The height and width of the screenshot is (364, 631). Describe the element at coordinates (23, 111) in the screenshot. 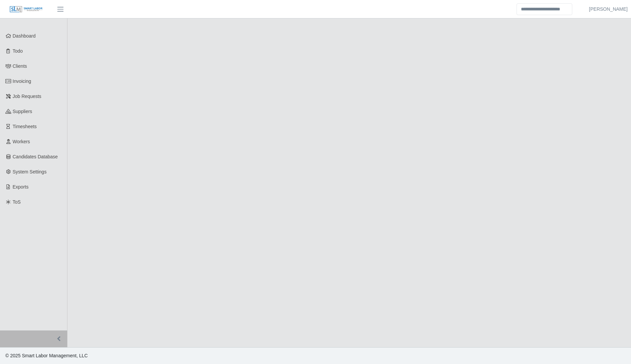

I see `span: Suppliers` at that location.